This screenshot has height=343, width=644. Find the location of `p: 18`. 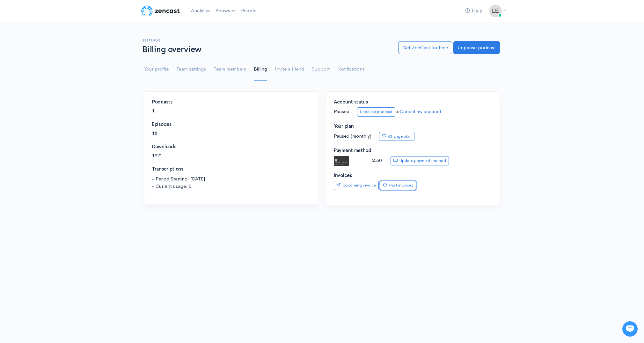

p: 18 is located at coordinates (231, 133).